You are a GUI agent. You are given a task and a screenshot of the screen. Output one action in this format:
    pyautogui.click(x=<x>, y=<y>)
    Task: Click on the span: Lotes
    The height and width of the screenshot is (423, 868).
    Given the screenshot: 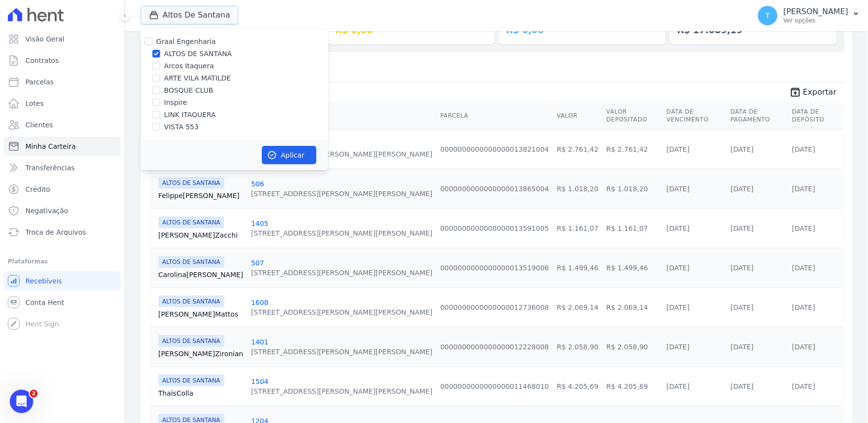 What is the action you would take?
    pyautogui.click(x=35, y=103)
    